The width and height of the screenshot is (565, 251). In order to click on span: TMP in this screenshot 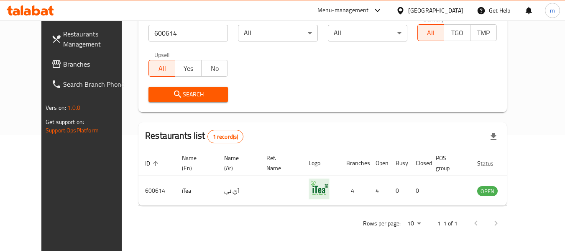, I will do `click(484, 33)`.